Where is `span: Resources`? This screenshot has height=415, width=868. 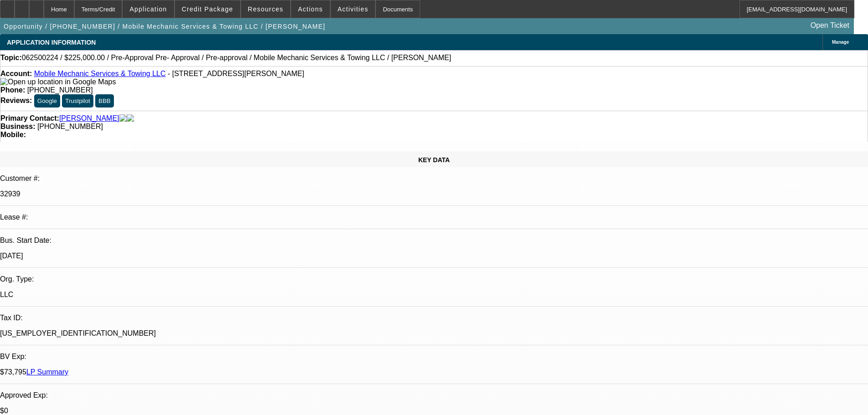 span: Resources is located at coordinates (266, 9).